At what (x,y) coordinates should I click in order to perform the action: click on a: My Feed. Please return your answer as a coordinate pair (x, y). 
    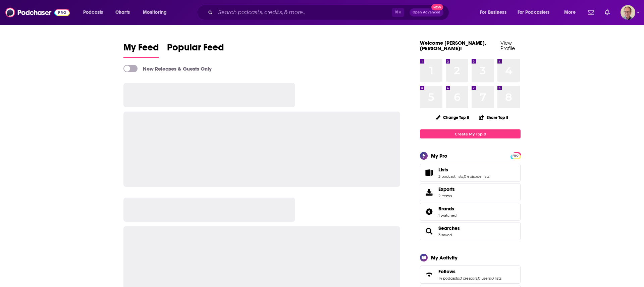
    Looking at the image, I should click on (141, 50).